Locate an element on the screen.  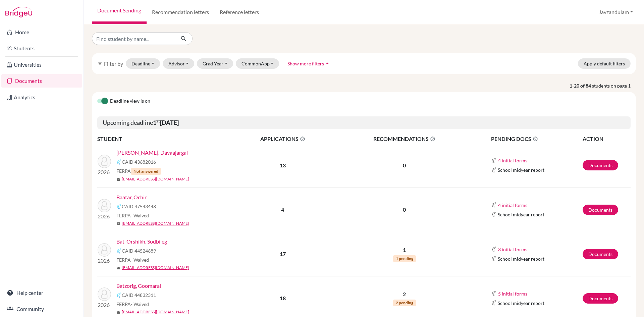
sup: st is located at coordinates (158, 121).